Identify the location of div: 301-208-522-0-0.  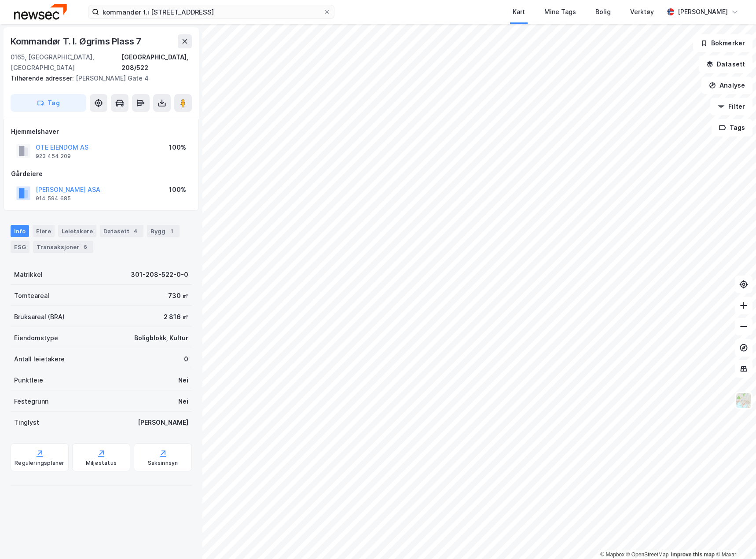
(159, 274).